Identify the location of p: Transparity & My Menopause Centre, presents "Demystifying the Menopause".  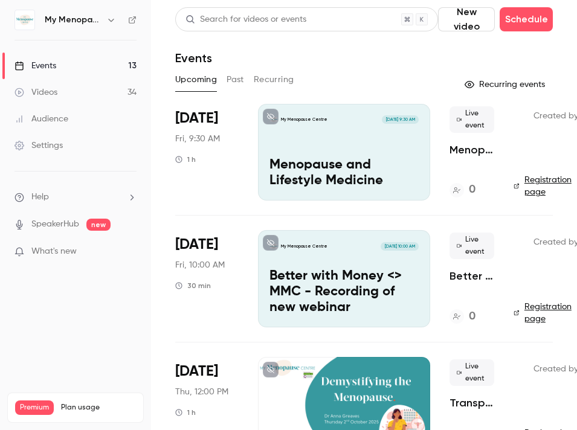
(472, 403).